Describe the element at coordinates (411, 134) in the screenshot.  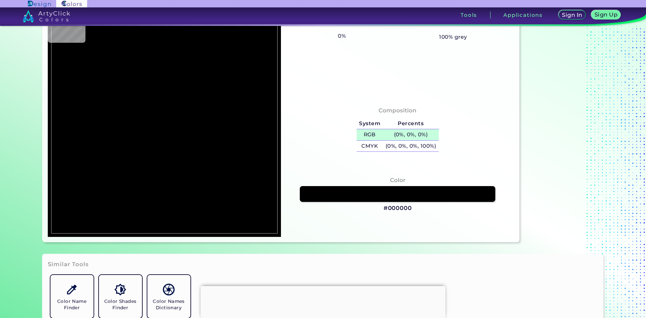
I see `h5: (0%, 0%, 0%)` at that location.